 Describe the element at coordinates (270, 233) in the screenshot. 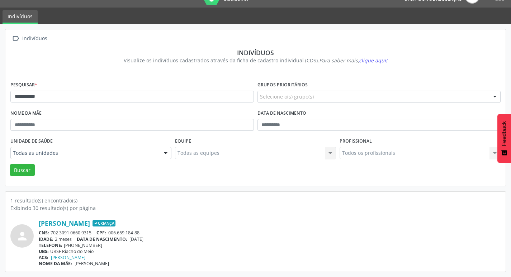

I see `div: 702 3091 0660 9315` at that location.